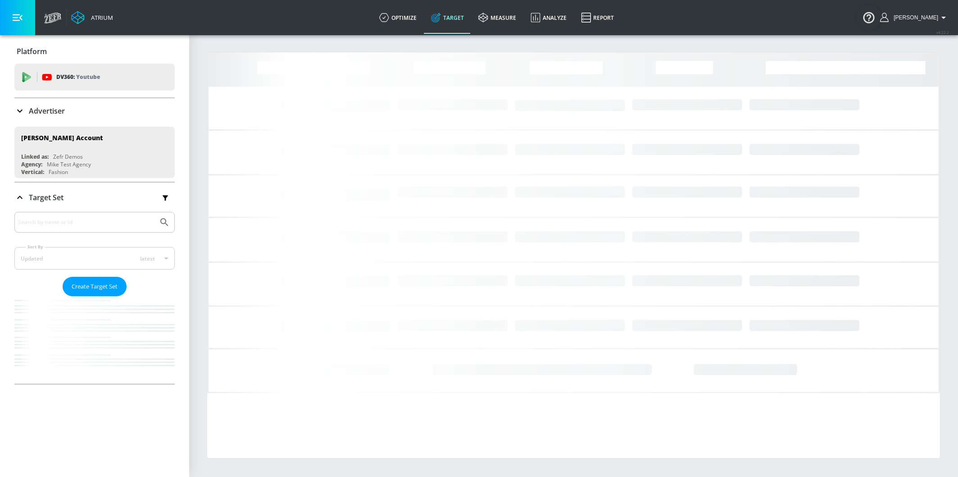  Describe the element at coordinates (597, 18) in the screenshot. I see `a: Report` at that location.